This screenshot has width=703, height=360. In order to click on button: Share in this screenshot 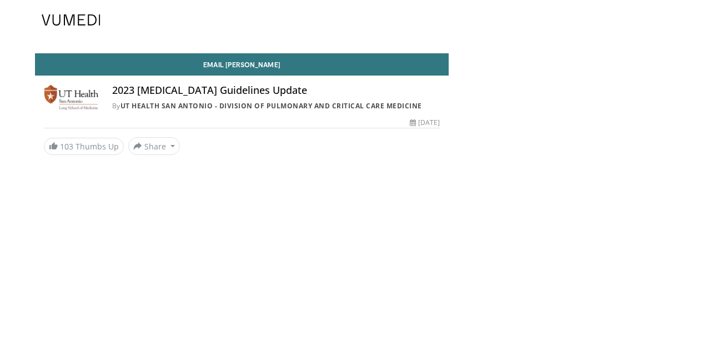, I will do `click(154, 146)`.